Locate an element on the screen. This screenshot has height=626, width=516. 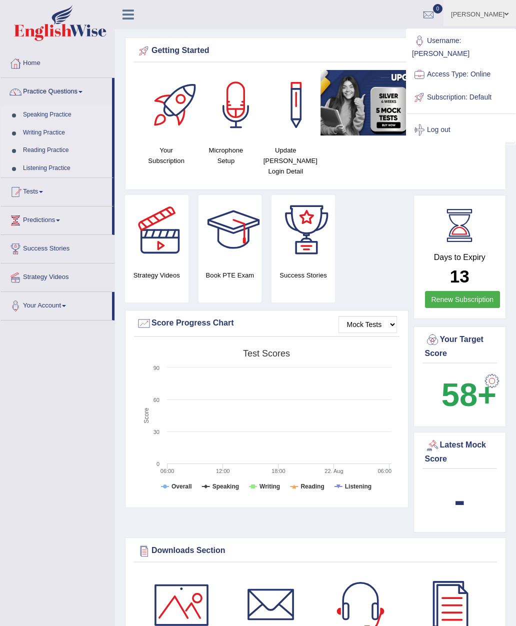
a: Strategy Videos is located at coordinates (57, 276).